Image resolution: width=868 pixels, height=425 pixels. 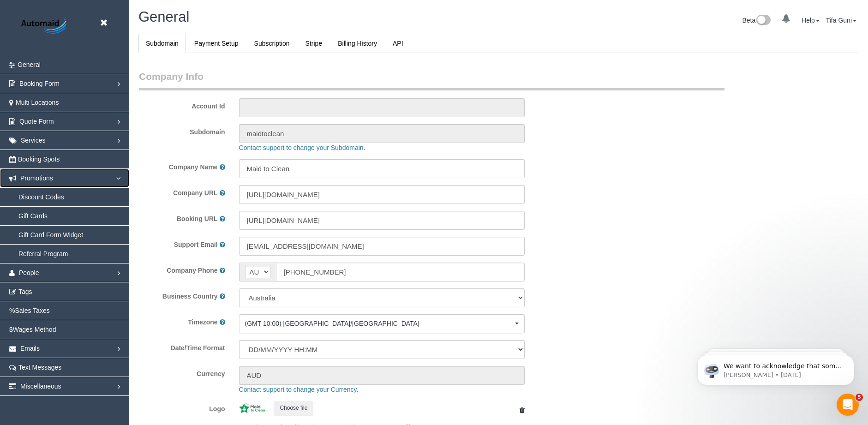 What do you see at coordinates (39, 83) in the screenshot?
I see `span: Booking Form` at bounding box center [39, 83].